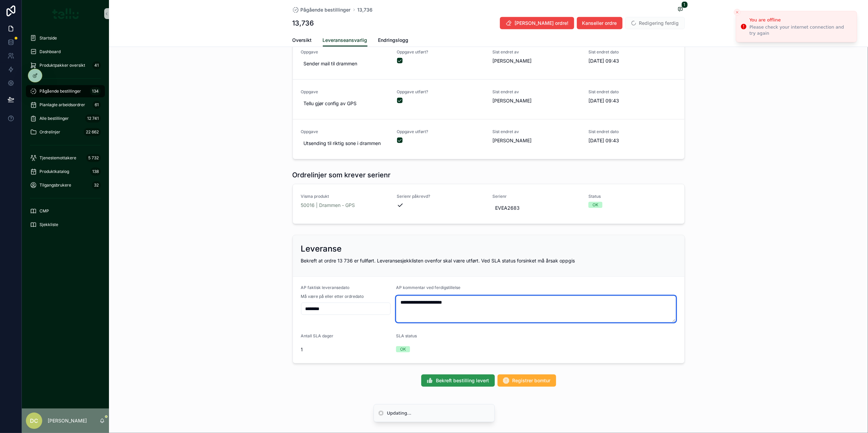 This screenshot has width=868, height=433. I want to click on span: Produktkatalog, so click(54, 172).